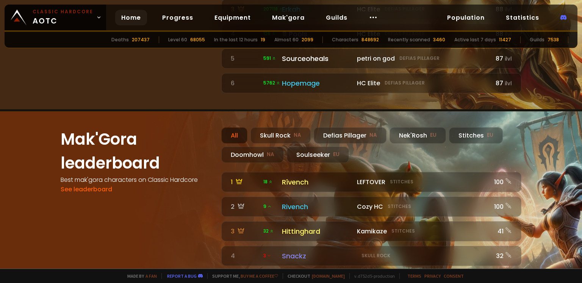  I want to click on div: 3460, so click(439, 40).